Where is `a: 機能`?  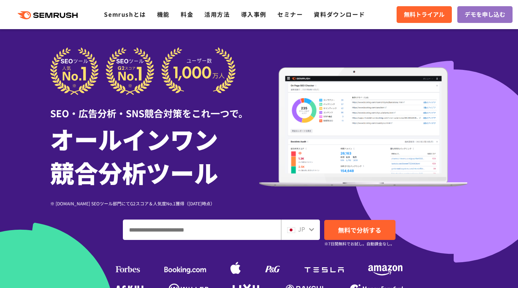 a: 機能 is located at coordinates (163, 14).